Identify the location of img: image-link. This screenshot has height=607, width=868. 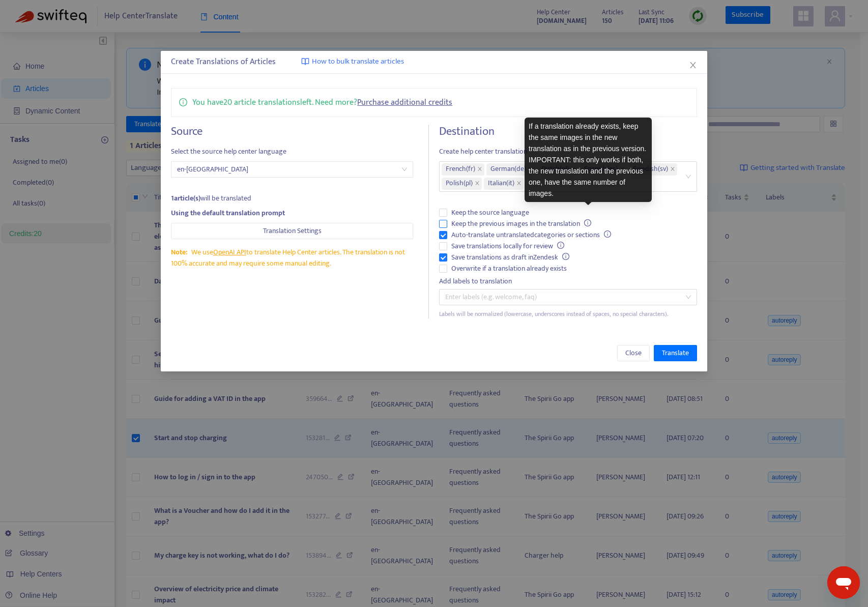
(305, 61).